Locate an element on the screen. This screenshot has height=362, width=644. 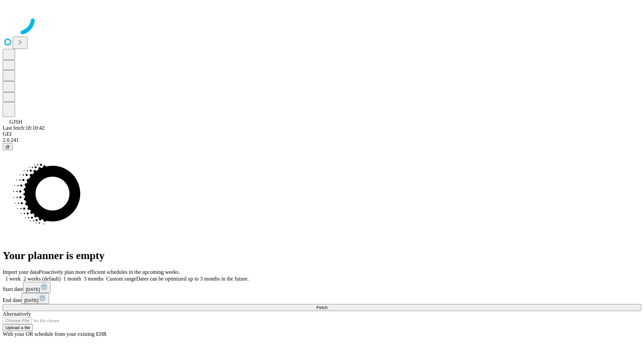
button: Upload a file is located at coordinates (18, 327).